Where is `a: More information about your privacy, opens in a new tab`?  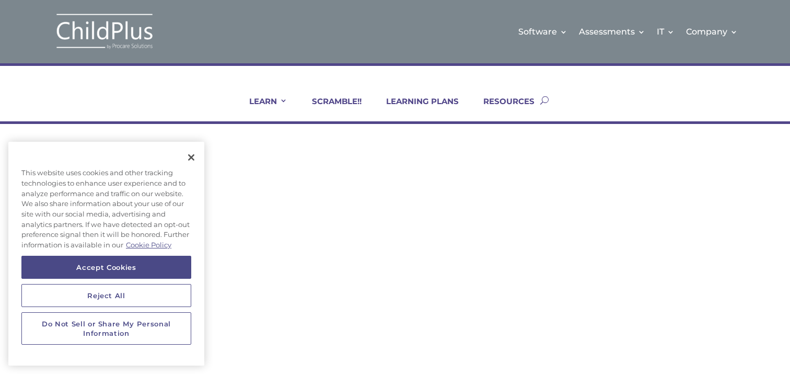
a: More information about your privacy, opens in a new tab is located at coordinates (148, 245).